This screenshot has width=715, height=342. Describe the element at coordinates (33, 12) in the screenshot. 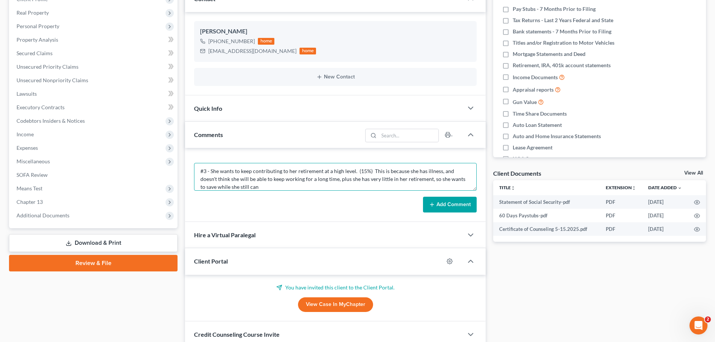

I see `span: Real Property` at that location.